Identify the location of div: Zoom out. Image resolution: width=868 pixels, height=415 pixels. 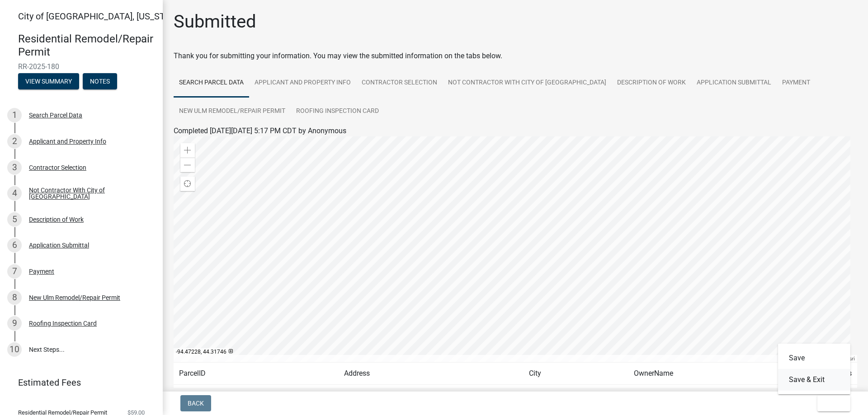
(188, 165).